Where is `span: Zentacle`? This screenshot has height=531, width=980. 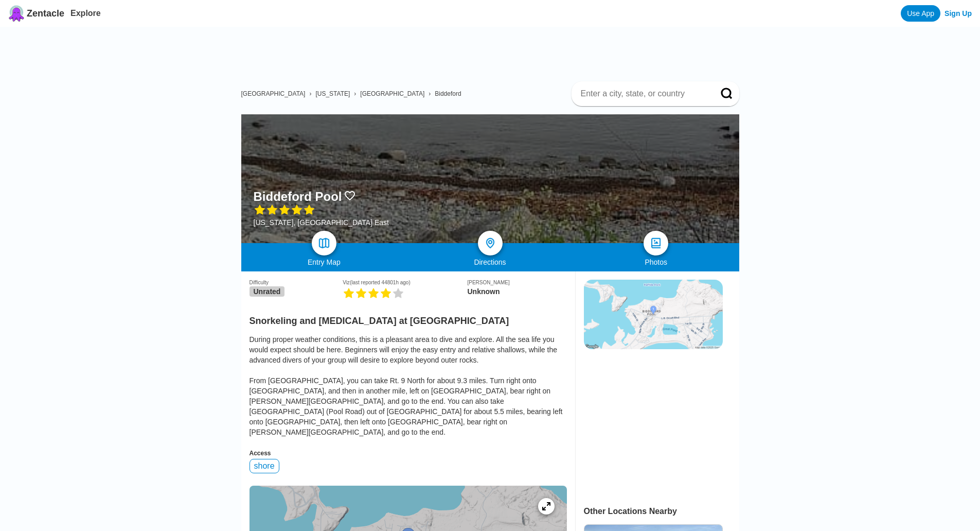 span: Zentacle is located at coordinates (45, 14).